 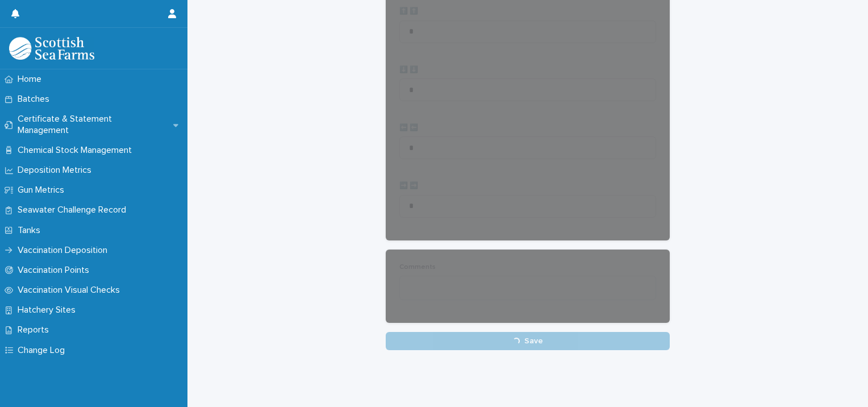 What do you see at coordinates (52, 48) in the screenshot?
I see `img: uOABhIYSsOPhGJQdTwEw` at bounding box center [52, 48].